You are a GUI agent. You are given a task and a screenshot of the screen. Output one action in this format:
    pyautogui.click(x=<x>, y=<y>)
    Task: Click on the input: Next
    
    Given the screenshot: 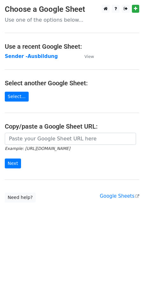 What is the action you would take?
    pyautogui.click(x=13, y=164)
    